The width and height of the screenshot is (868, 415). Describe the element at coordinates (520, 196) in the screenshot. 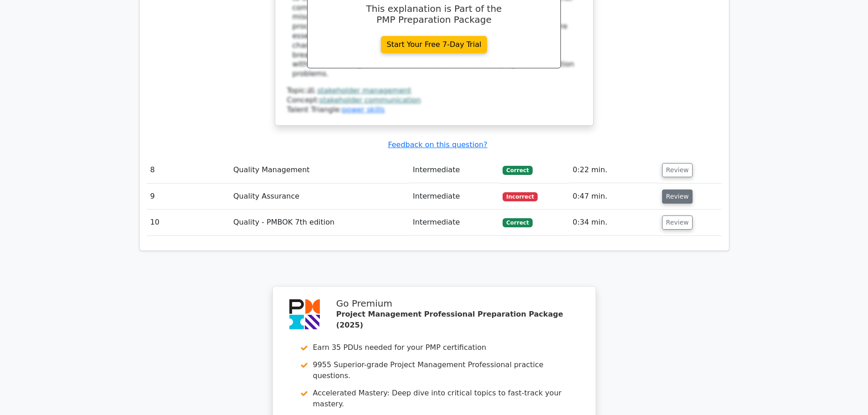

I see `span: Incorrect` at that location.